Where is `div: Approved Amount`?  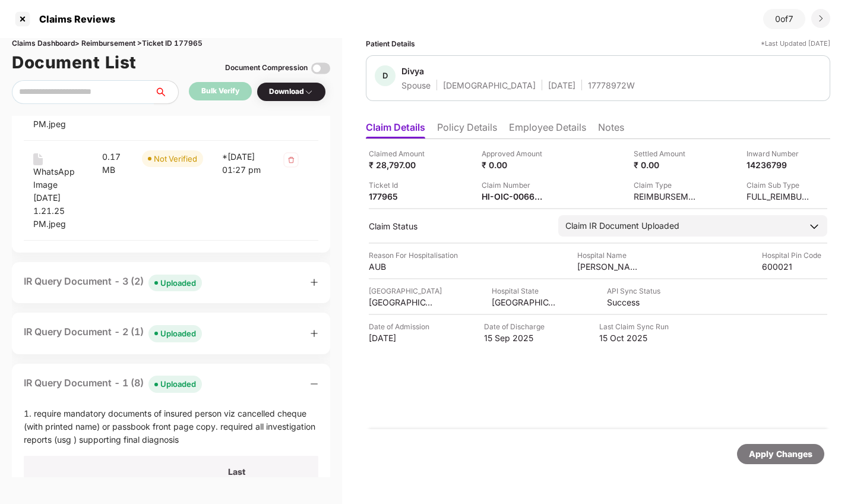 div: Approved Amount is located at coordinates (514, 153).